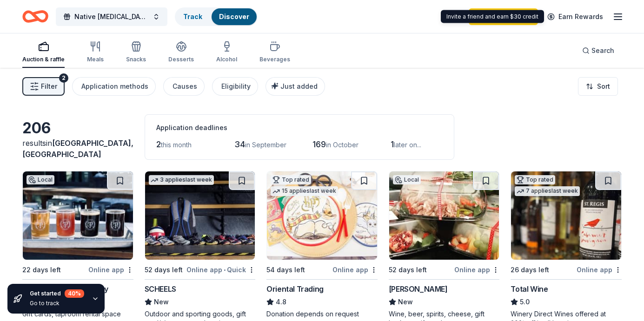  I want to click on button: Search, so click(598, 51).